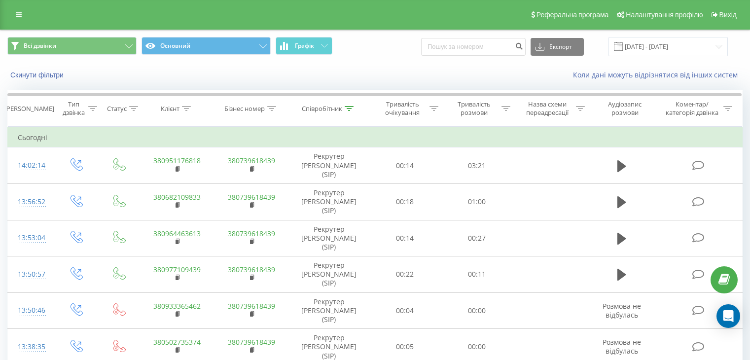  Describe the element at coordinates (304, 46) in the screenshot. I see `button: Графік` at that location.